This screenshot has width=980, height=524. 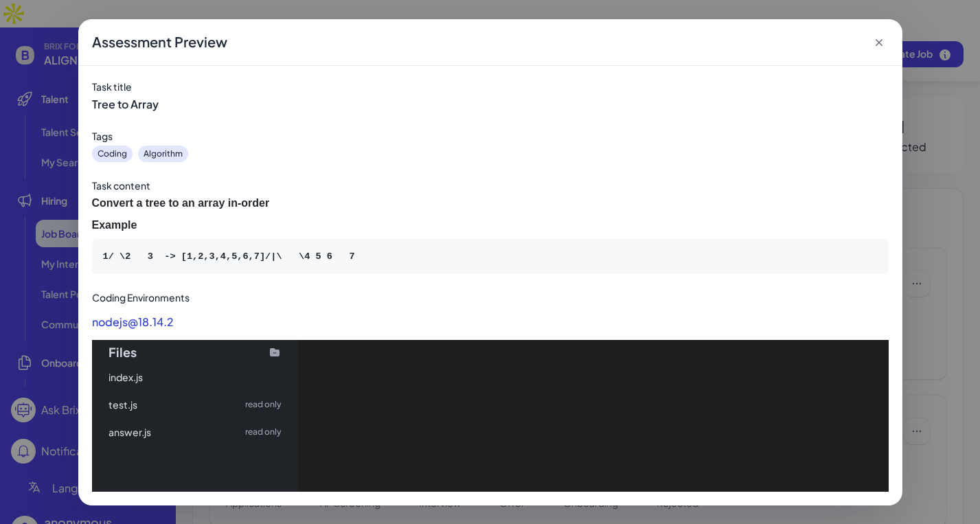 What do you see at coordinates (123, 405) in the screenshot?
I see `div: test.js` at bounding box center [123, 405].